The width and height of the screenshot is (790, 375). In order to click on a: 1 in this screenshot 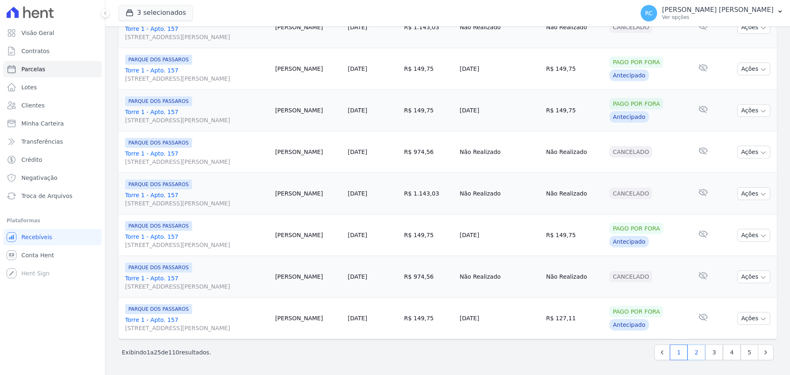, I will do `click(678, 352)`.